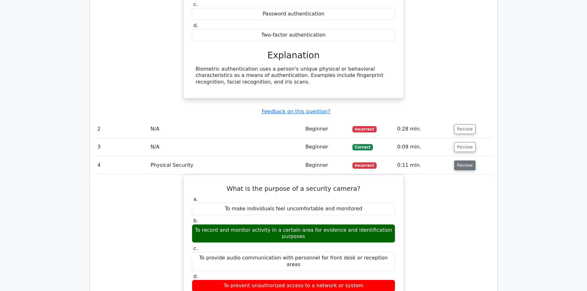  I want to click on td: 4, so click(121, 165).